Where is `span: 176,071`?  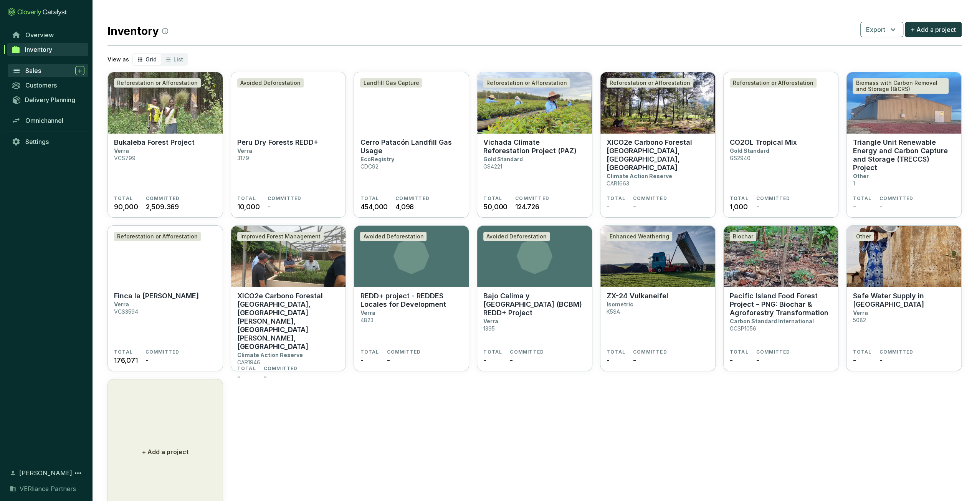 span: 176,071 is located at coordinates (126, 360).